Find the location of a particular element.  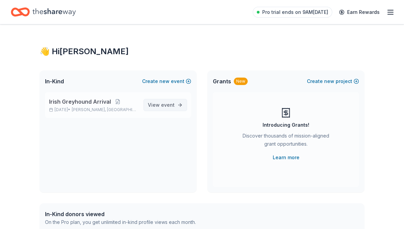

div: In-Kind donors viewed is located at coordinates (121, 214).